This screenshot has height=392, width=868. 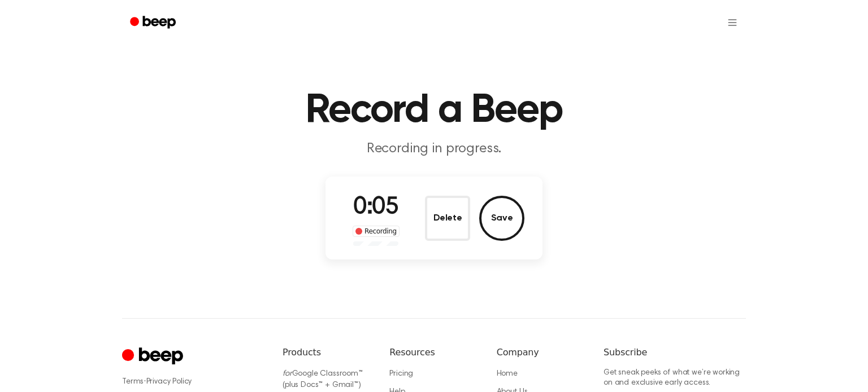 I want to click on h1: Record a Beep, so click(x=434, y=111).